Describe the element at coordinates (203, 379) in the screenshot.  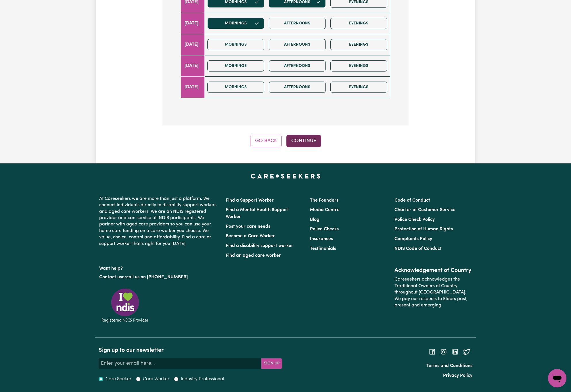
I see `label: Industry Professional` at that location.